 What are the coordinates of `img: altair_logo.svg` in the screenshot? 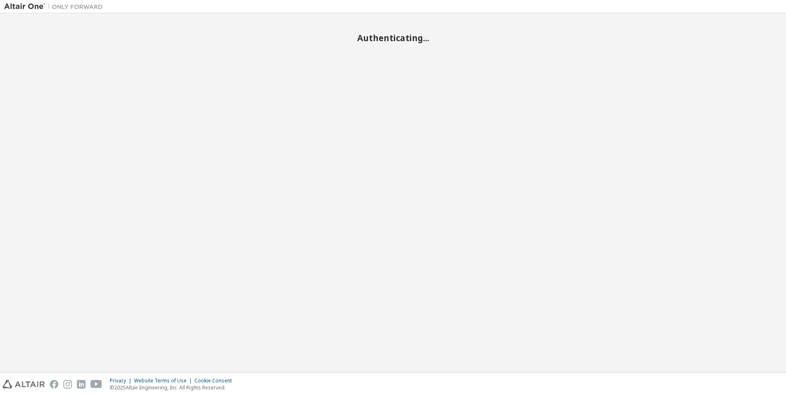 It's located at (23, 384).